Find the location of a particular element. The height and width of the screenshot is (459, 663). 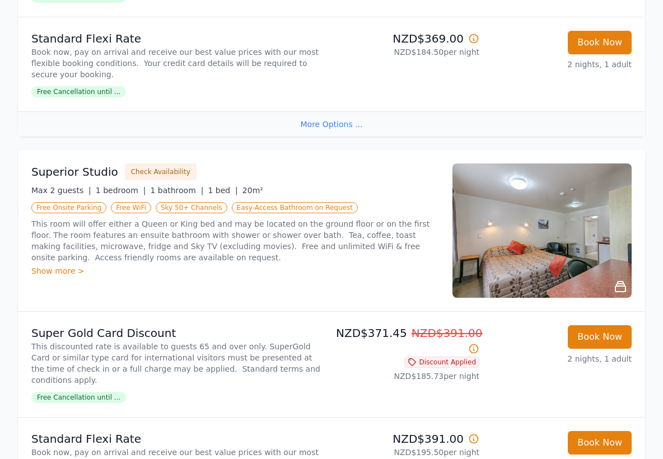

span: Sky 50+ Channels is located at coordinates (191, 208).